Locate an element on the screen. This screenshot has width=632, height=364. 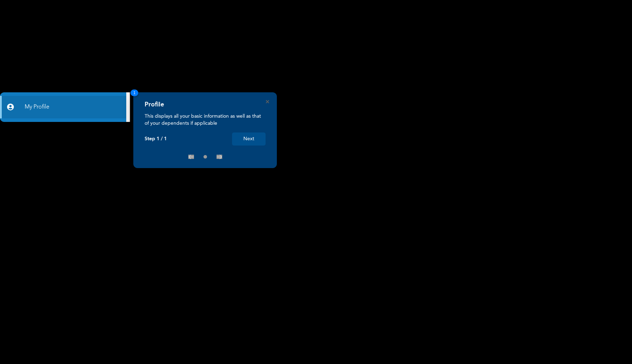
button: Next is located at coordinates (249, 139).